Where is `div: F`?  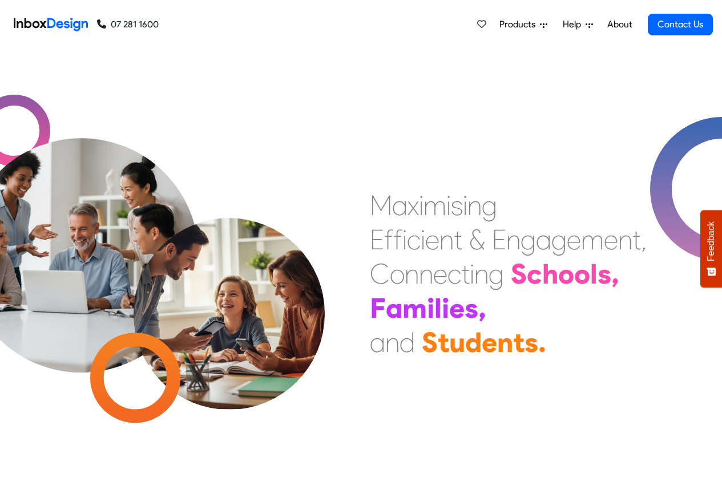 div: F is located at coordinates (378, 308).